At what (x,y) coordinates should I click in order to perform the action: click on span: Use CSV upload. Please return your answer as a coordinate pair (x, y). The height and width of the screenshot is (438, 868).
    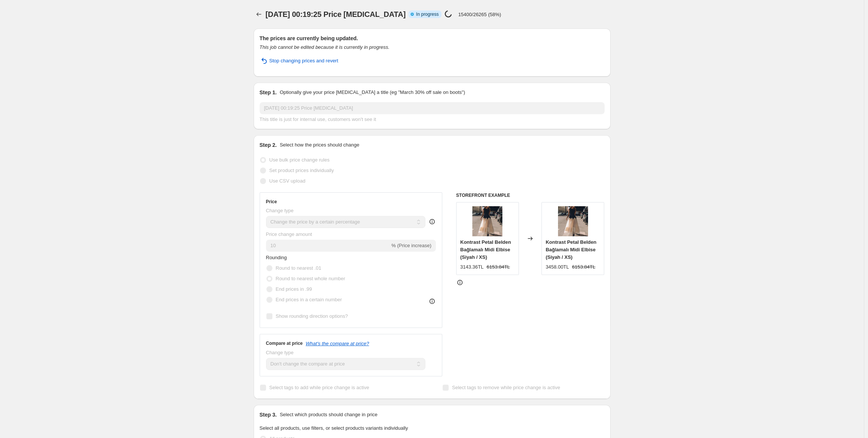
    Looking at the image, I should click on (287, 181).